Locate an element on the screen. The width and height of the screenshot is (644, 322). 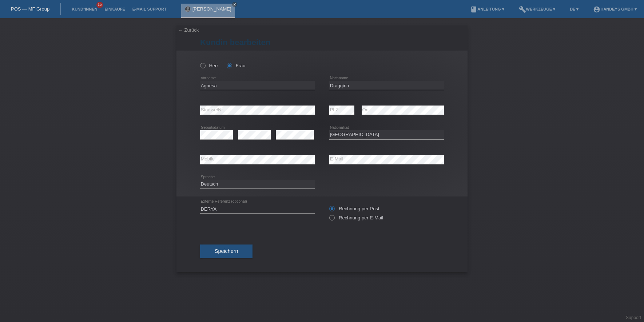
a: Einkäufe is located at coordinates (115, 9).